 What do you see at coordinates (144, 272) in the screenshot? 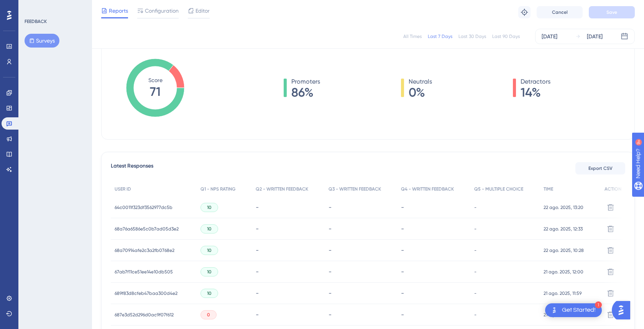
I see `span: 67ab7f11ce51ee14e10db505` at bounding box center [144, 272].